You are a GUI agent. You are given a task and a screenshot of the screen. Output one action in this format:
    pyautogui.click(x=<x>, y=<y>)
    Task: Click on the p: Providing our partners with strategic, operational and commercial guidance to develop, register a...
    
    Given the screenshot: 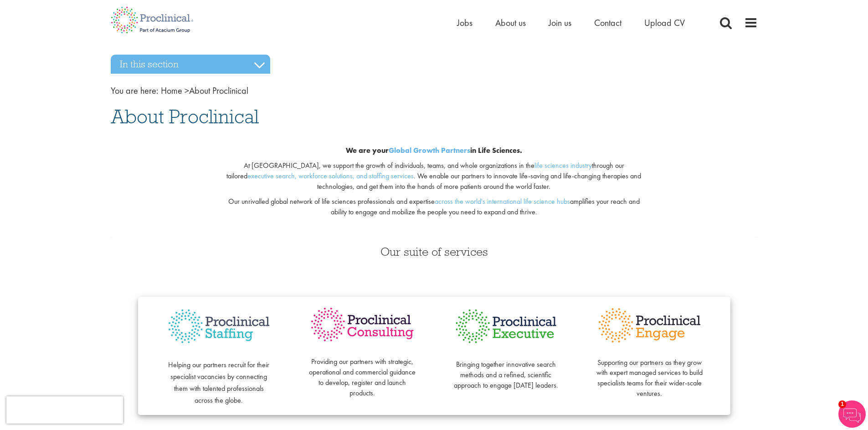 What is the action you would take?
    pyautogui.click(x=362, y=373)
    